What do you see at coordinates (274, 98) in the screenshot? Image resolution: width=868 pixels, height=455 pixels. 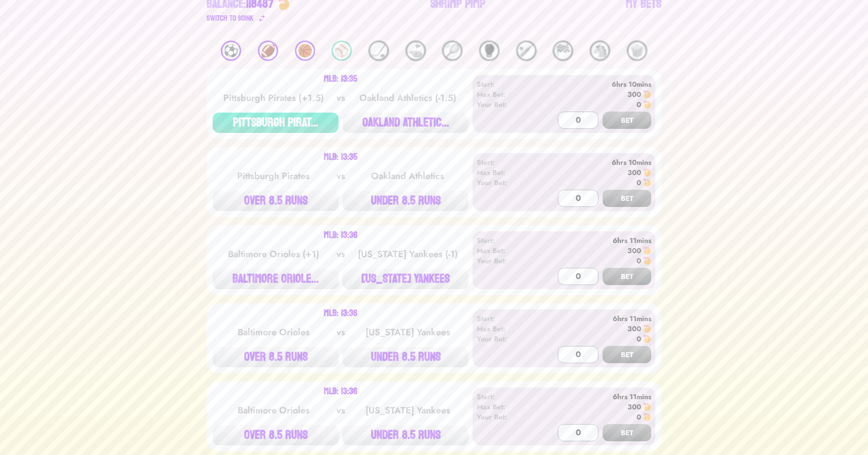 I see `div: Pittsburgh Pirates (+1.5)` at bounding box center [274, 98].